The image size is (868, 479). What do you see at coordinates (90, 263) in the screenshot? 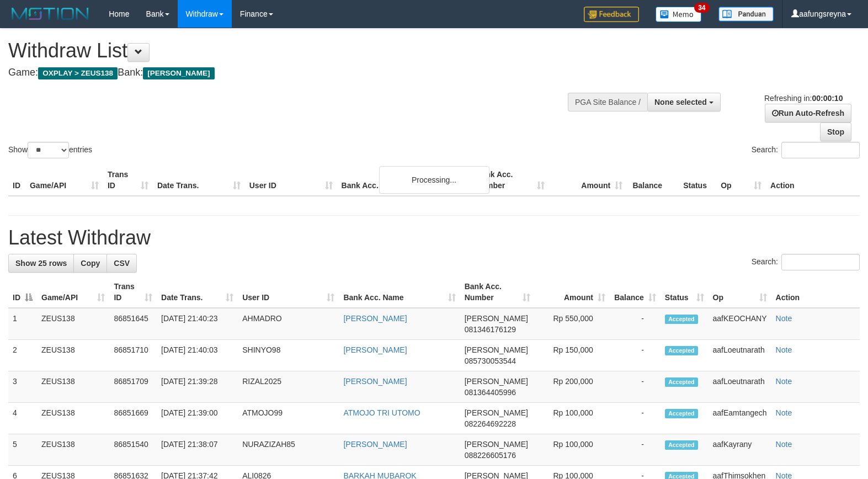
I see `span: Copy` at bounding box center [90, 263].